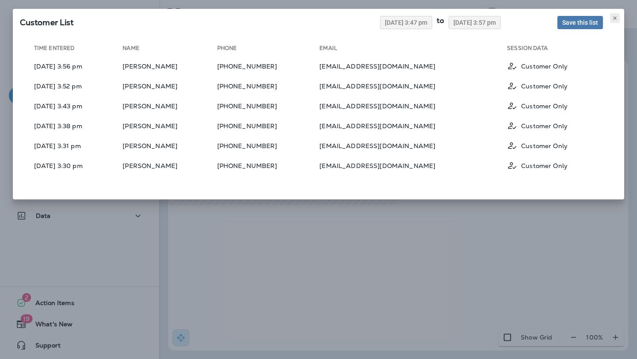 The width and height of the screenshot is (637, 359). I want to click on th: Phone, so click(269, 50).